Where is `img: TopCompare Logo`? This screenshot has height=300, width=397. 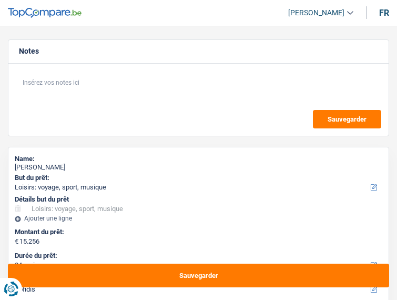 img: TopCompare Logo is located at coordinates (45, 13).